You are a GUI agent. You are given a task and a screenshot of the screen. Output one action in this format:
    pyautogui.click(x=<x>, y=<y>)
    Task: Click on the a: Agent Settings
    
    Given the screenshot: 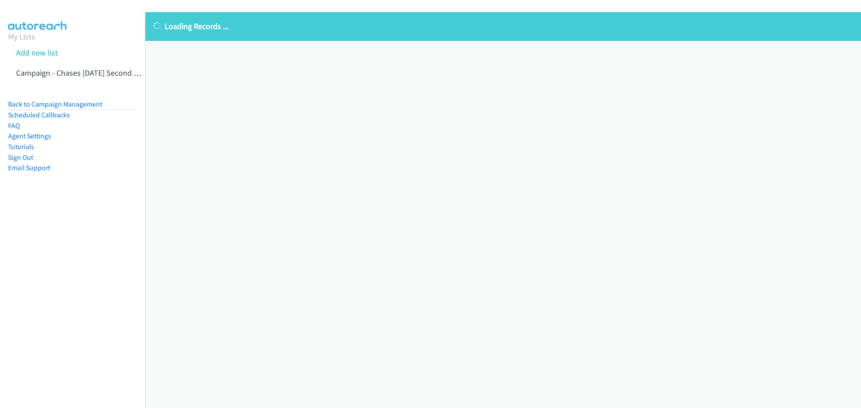 What is the action you would take?
    pyautogui.click(x=30, y=136)
    